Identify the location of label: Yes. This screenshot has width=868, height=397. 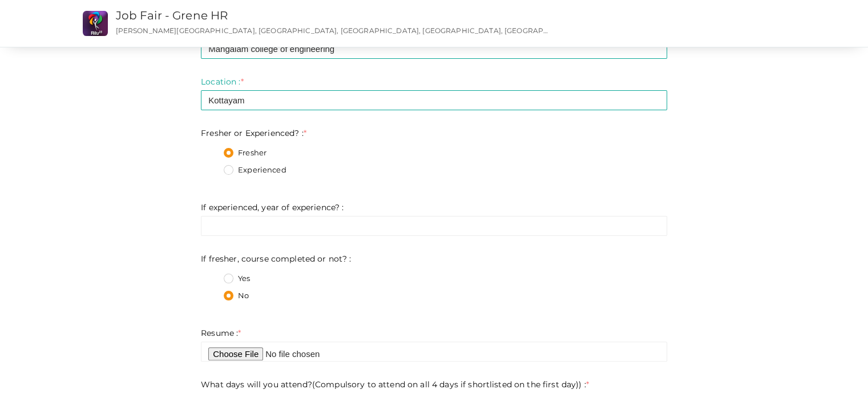
(237, 279).